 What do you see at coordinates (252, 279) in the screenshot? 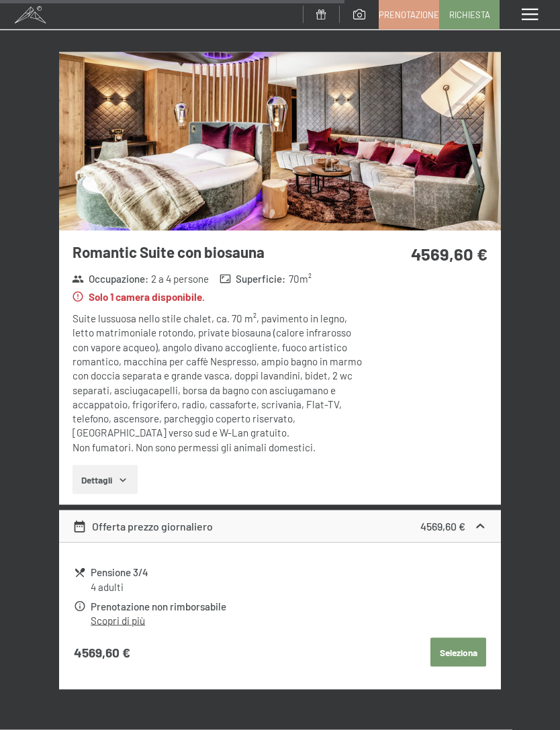
I see `strong: Superficie :` at bounding box center [252, 279].